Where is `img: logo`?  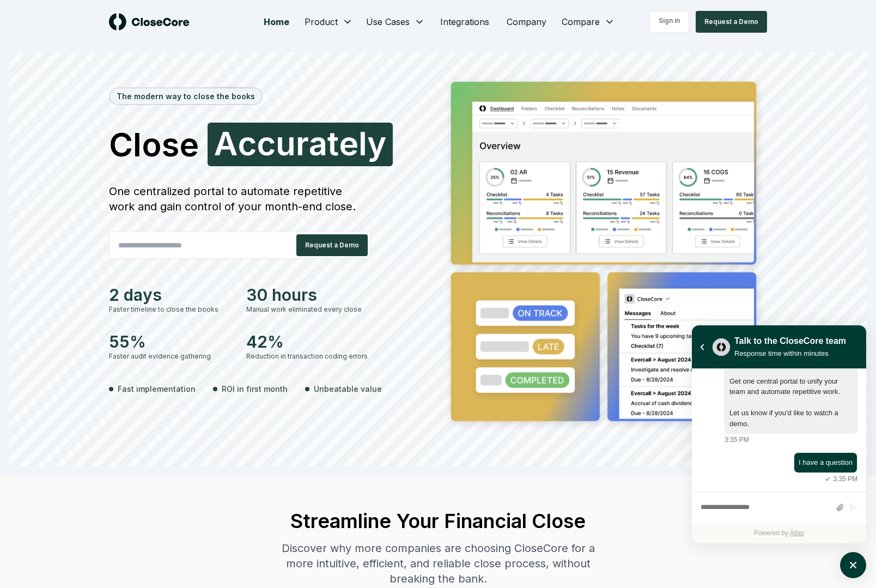 img: logo is located at coordinates (149, 22).